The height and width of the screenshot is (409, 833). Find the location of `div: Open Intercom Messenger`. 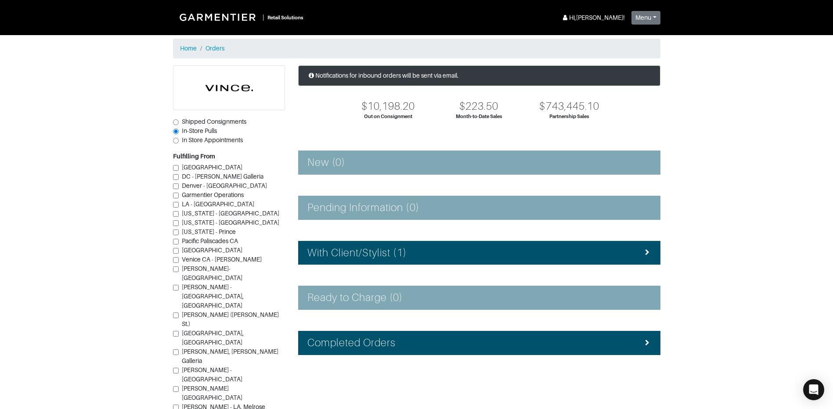

div: Open Intercom Messenger is located at coordinates (814, 390).